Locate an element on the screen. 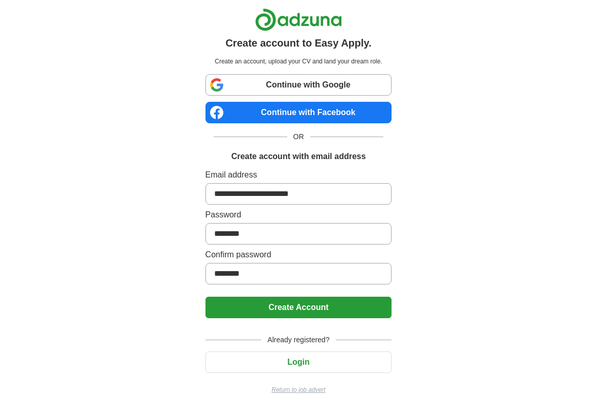 This screenshot has height=420, width=597. p: Return to job advert is located at coordinates (299, 390).